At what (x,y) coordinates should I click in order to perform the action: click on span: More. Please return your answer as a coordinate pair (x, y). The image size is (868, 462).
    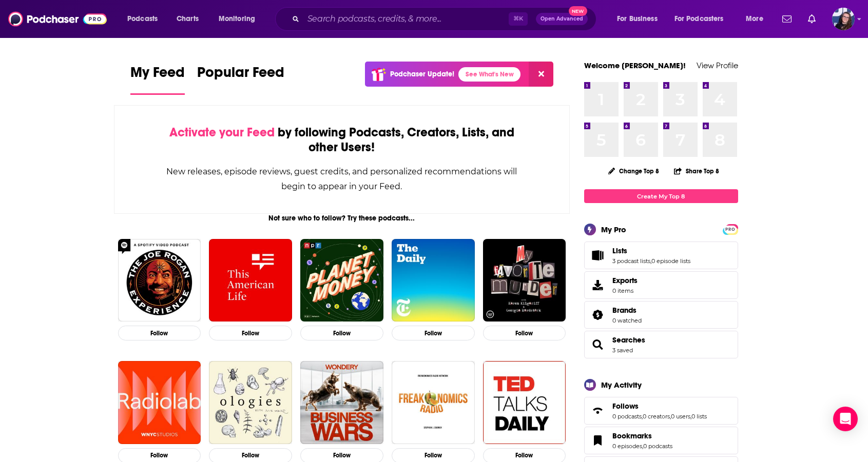
    Looking at the image, I should click on (754, 19).